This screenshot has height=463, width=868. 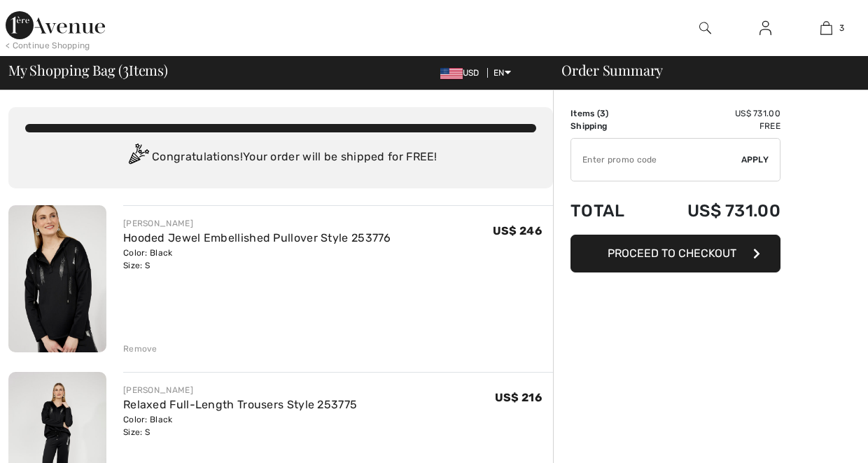 What do you see at coordinates (57, 279) in the screenshot?
I see `img: Hooded Jewel Embellished Pullover Style 253776` at bounding box center [57, 279].